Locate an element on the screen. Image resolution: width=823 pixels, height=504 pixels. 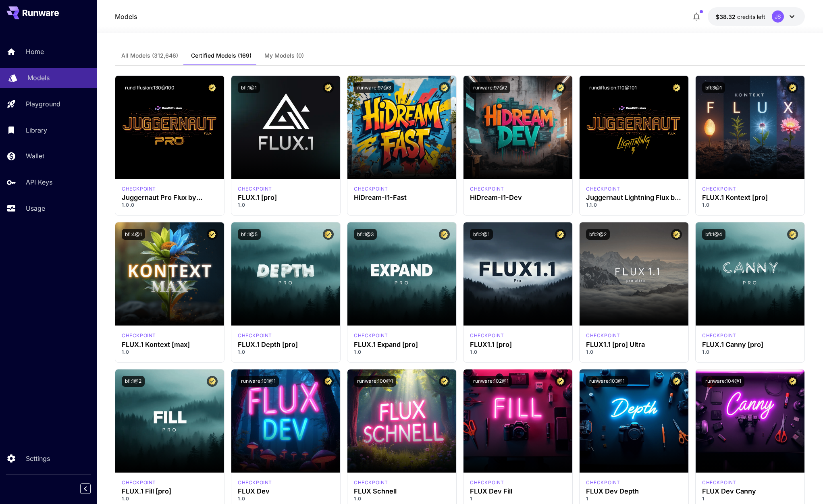
h3: FLUX Schnell is located at coordinates (402, 491).